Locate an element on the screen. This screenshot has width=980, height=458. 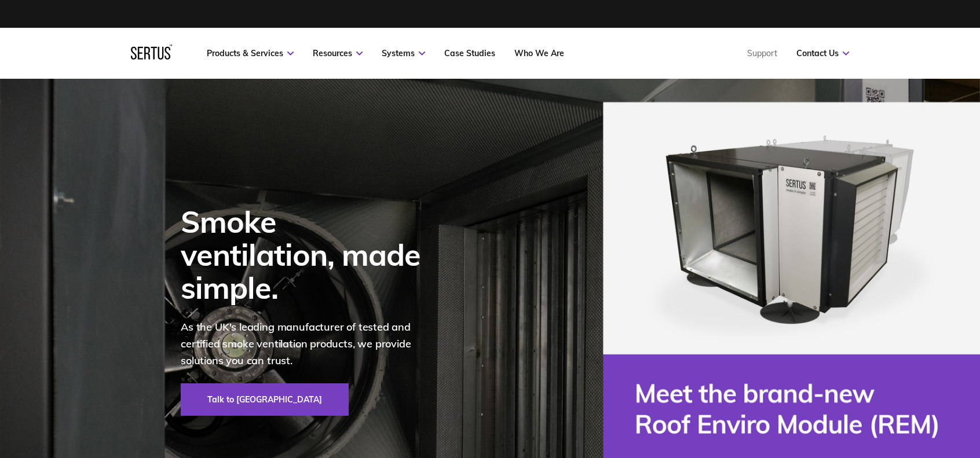
a: Support is located at coordinates (763, 53).